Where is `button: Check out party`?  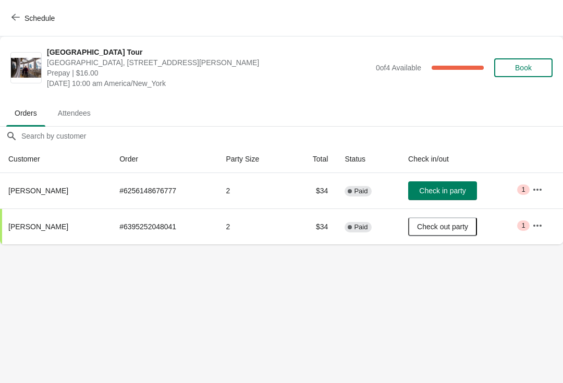 button: Check out party is located at coordinates (442, 227).